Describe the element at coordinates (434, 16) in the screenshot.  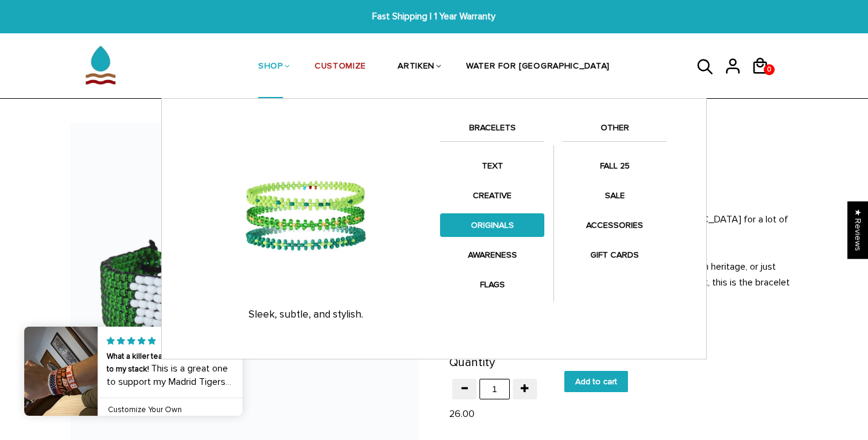
I see `span: Fast Shipping | 1 Year Warranty` at that location.